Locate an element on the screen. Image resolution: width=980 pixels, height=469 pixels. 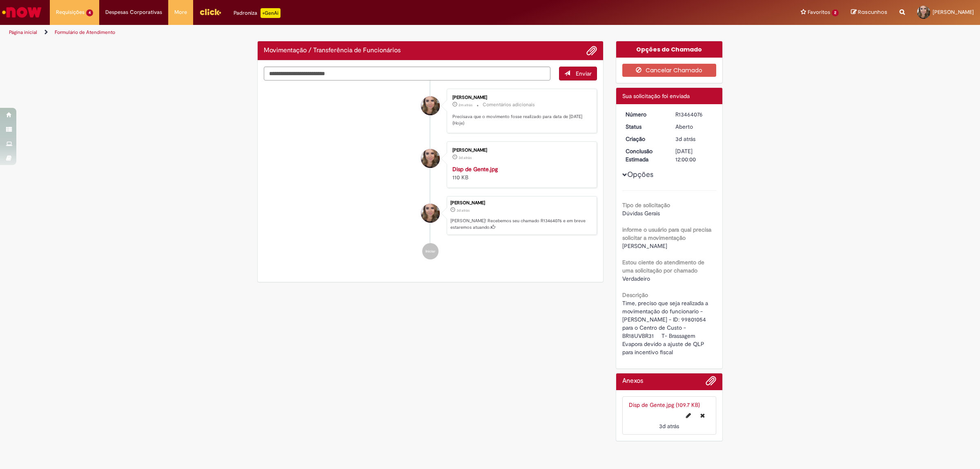
div: Opções do Chamado is located at coordinates (669, 50).